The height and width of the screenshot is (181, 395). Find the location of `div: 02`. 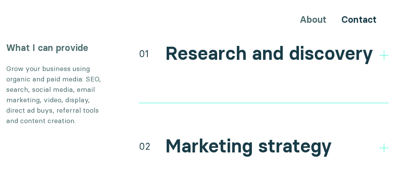

div: 02 is located at coordinates (145, 146).